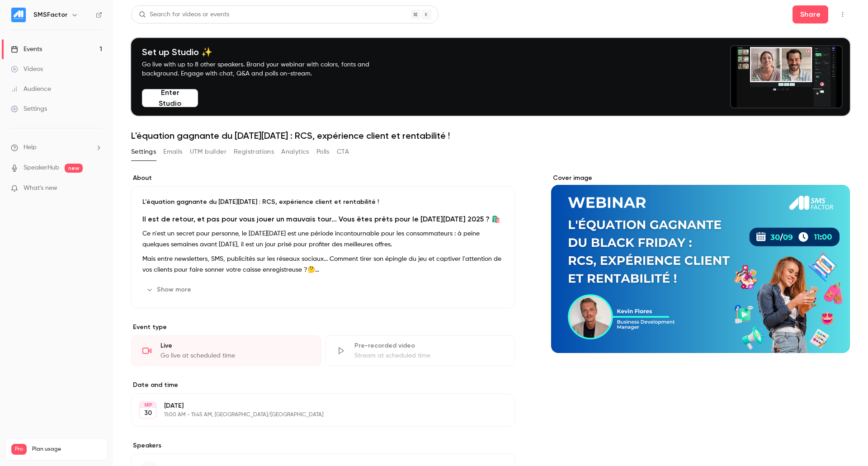  I want to click on div: Audience, so click(31, 89).